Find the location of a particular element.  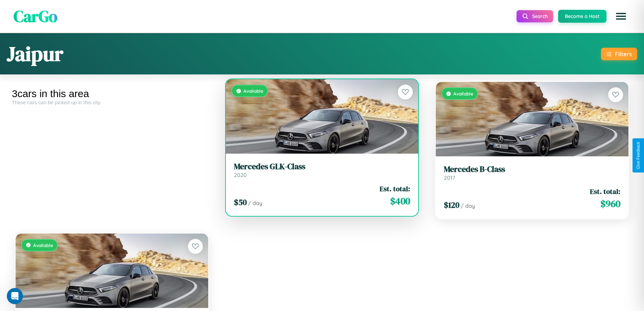

div: These cars can be picked up in this city. is located at coordinates (112, 102).